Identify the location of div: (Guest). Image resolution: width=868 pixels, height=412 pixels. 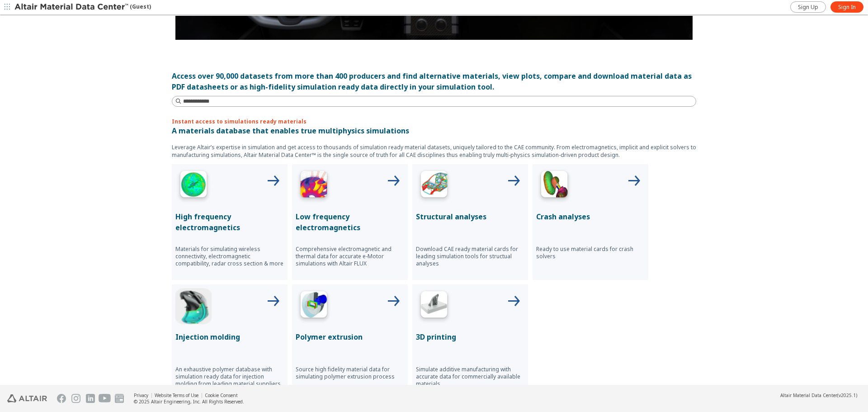
(82, 8).